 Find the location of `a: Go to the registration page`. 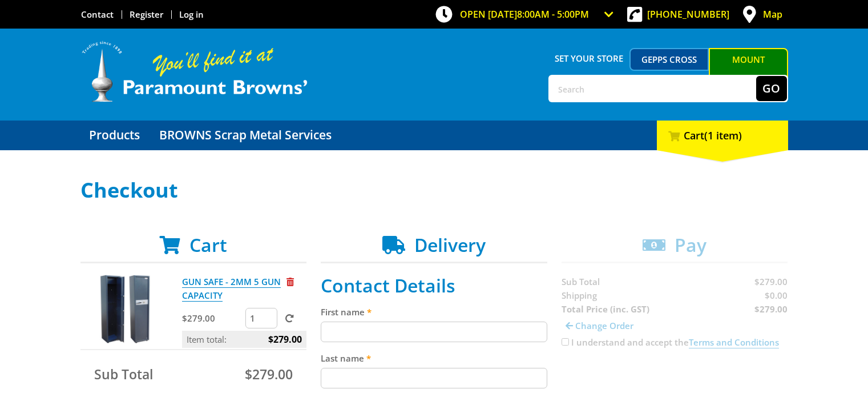

a: Go to the registration page is located at coordinates (146, 15).